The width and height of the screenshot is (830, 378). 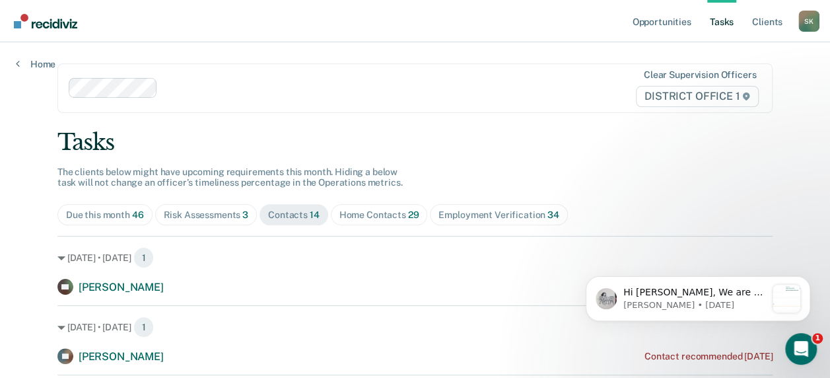 What do you see at coordinates (809, 21) in the screenshot?
I see `div: S K` at bounding box center [809, 21].